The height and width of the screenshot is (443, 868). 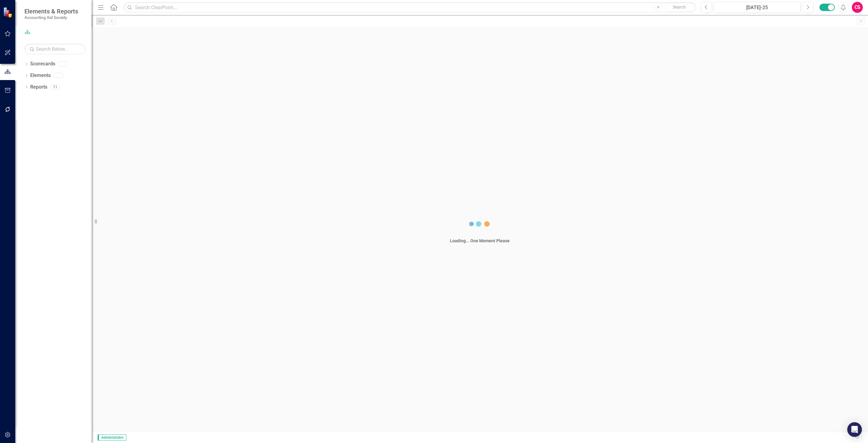 What do you see at coordinates (854, 429) in the screenshot?
I see `div: Open Intercom Messenger` at bounding box center [854, 429].